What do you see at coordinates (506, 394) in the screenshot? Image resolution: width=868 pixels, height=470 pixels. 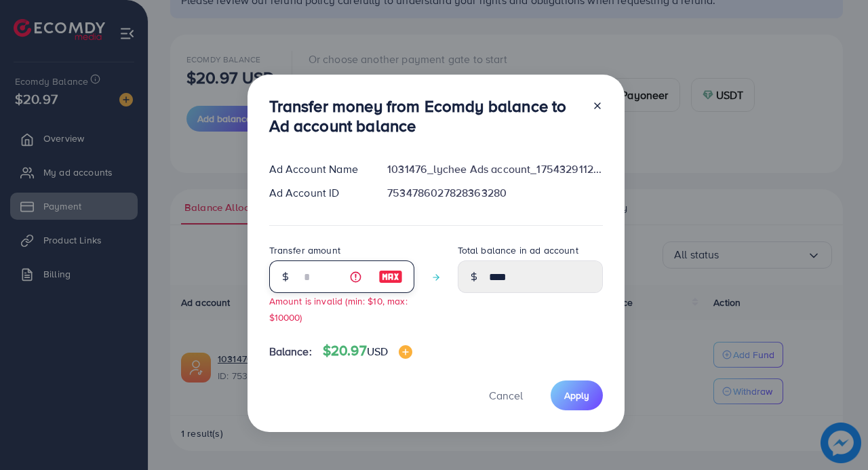 I see `button: Cancel` at bounding box center [506, 394].